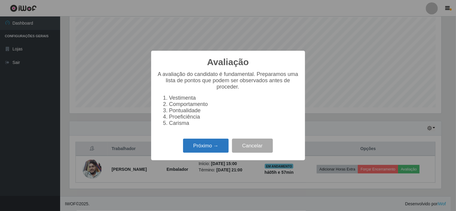 The height and width of the screenshot is (211, 456). Describe the element at coordinates (234, 104) in the screenshot. I see `li: Comportamento` at that location.